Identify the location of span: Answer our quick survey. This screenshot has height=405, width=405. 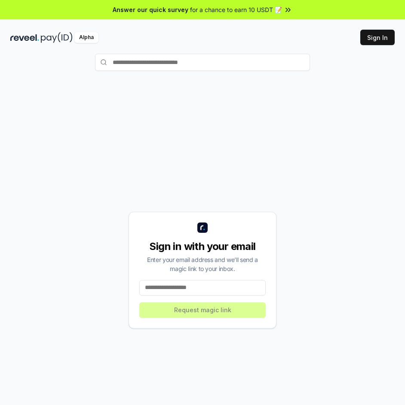
(150, 9).